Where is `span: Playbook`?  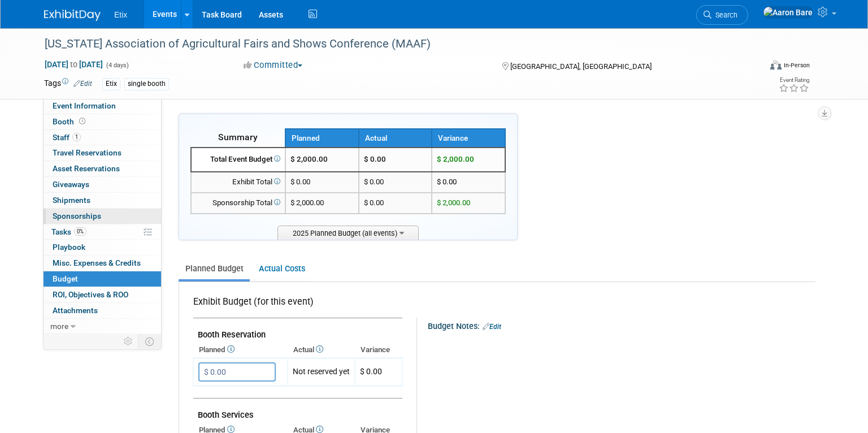 span: Playbook is located at coordinates (69, 247).